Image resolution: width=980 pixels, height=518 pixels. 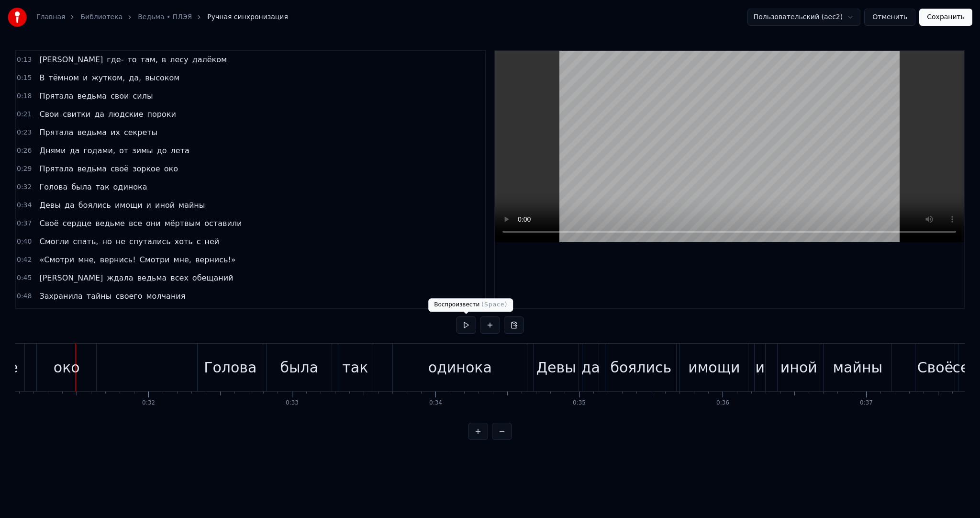 I want to click on span: Смогли, so click(x=54, y=241).